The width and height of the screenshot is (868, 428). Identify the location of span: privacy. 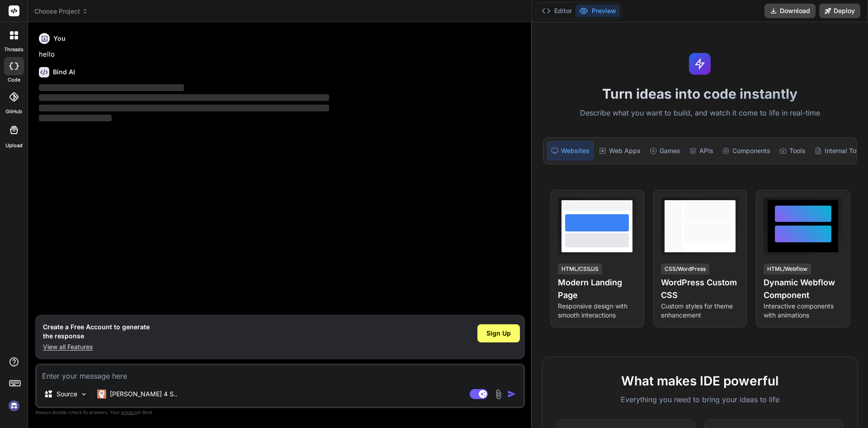
(129, 412).